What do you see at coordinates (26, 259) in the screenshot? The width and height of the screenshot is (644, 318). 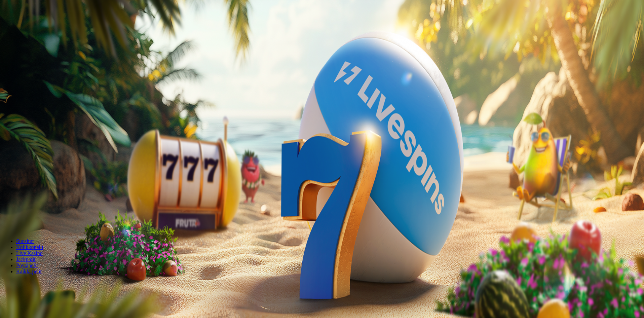 I see `a: Jackpotit` at bounding box center [26, 259].